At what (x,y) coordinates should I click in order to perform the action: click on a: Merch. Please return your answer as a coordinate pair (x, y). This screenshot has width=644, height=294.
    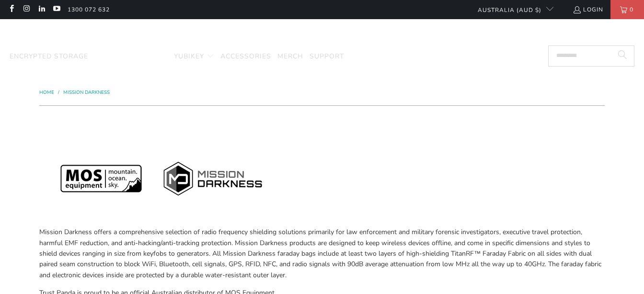
    Looking at the image, I should click on (290, 56).